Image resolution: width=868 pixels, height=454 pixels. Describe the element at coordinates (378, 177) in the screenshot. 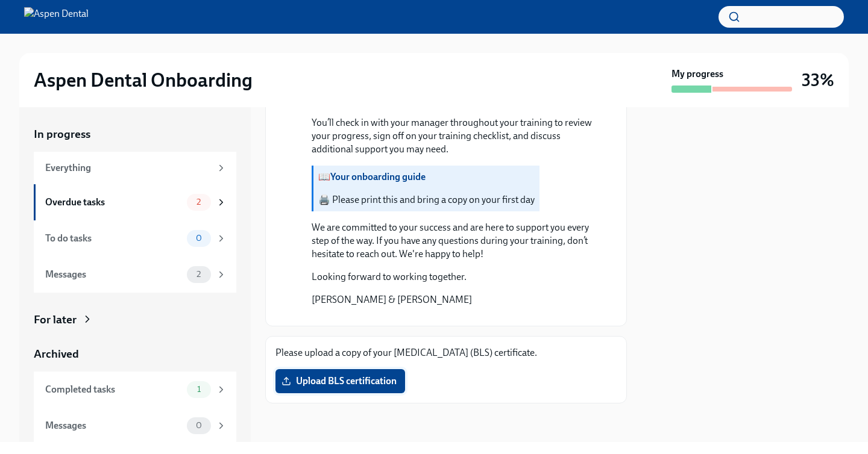

I see `strong: Your onboarding guide` at that location.